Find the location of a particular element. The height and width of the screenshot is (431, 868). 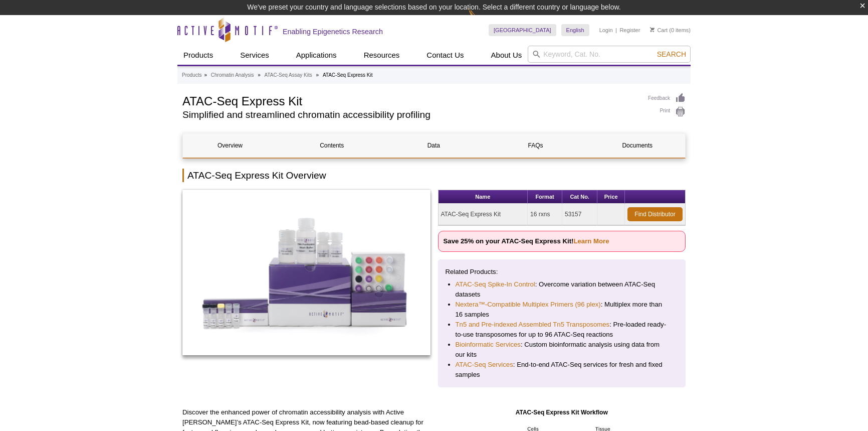

li: : Custom bioinformatic analysis using data from our kits is located at coordinates (562, 350).